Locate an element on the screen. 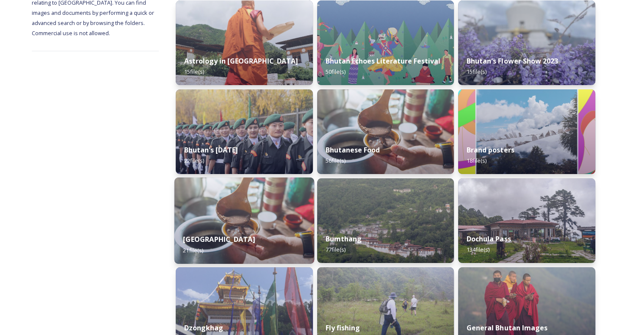  img: Bumdeling%2520090723%2520by%2520Amp%2520Sripimanwat-4.jpg is located at coordinates (386, 131).